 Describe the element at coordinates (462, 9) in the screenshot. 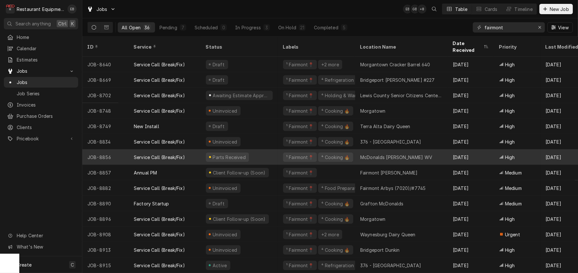

I see `div: Table` at that location.